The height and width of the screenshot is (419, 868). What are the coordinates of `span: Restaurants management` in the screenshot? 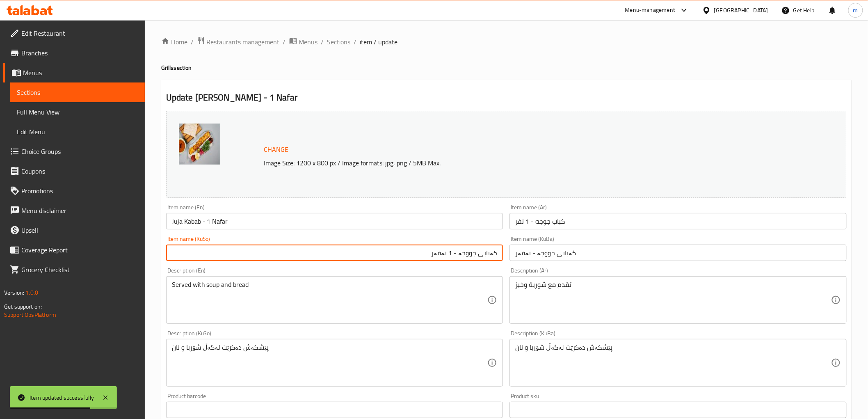 It's located at (244, 42).